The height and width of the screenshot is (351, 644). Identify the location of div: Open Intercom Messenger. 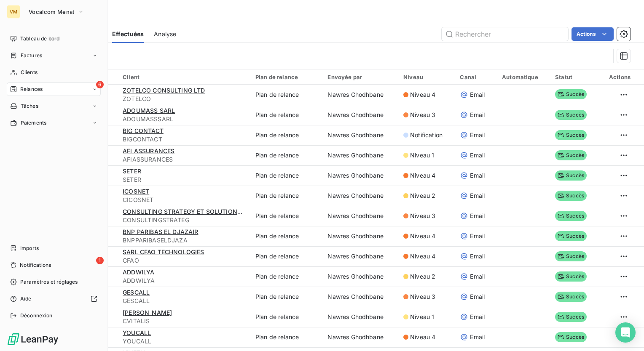
(625, 332).